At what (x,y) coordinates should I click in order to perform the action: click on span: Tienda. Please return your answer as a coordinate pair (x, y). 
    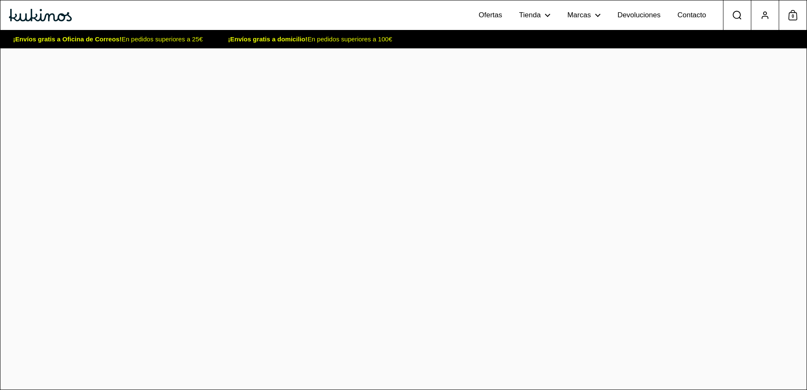
    Looking at the image, I should click on (530, 15).